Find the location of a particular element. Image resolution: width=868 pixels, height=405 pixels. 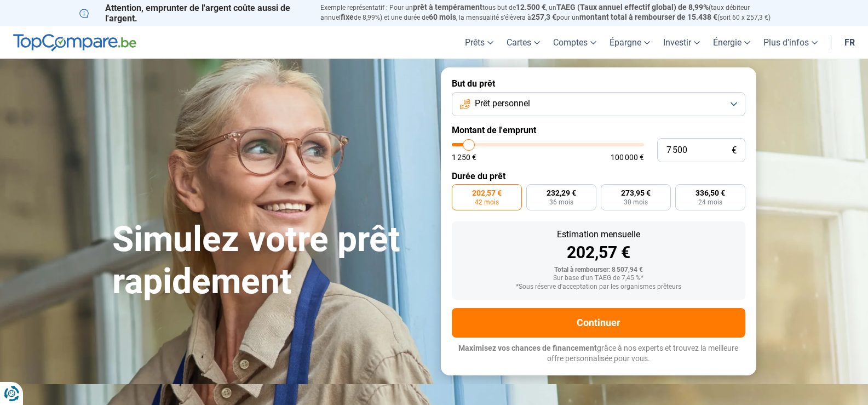

a: Investir is located at coordinates (682, 42).